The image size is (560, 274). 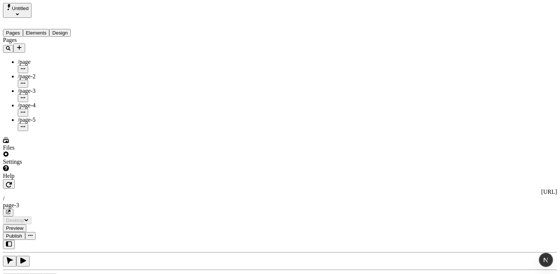 I want to click on button: Add new, so click(x=19, y=48).